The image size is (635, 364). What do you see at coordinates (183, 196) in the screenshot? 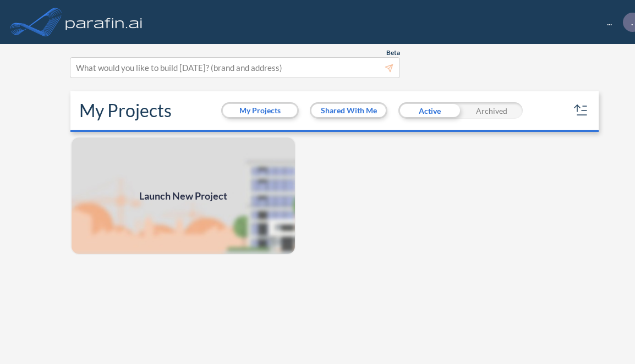
I see `img: add` at bounding box center [183, 196].